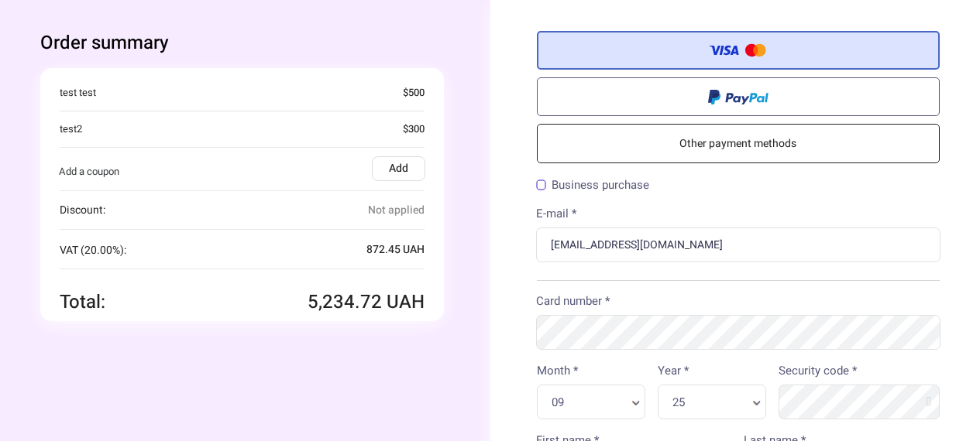 Image resolution: width=980 pixels, height=441 pixels. Describe the element at coordinates (597, 404) in the screenshot. I see `a: 09` at that location.